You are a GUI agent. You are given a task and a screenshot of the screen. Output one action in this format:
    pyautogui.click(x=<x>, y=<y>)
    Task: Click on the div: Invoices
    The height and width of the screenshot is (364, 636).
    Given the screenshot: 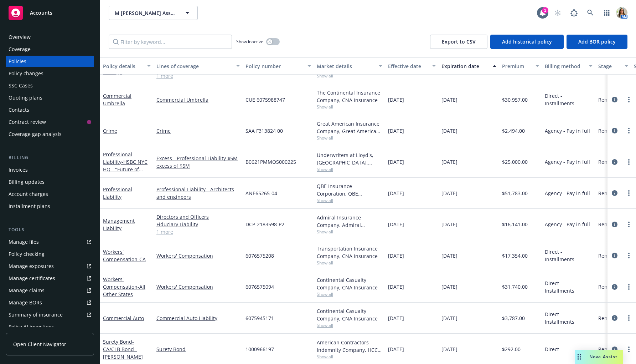 What is the action you would take?
    pyautogui.click(x=18, y=170)
    